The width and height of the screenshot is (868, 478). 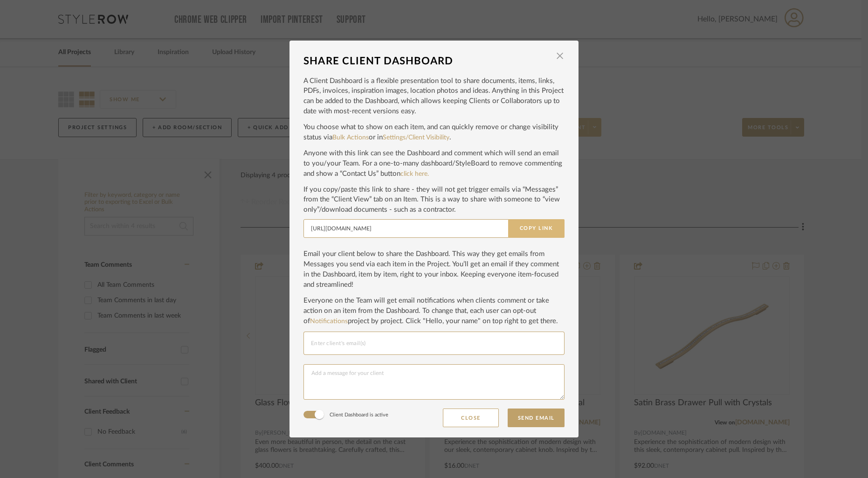 I want to click on div: SHARE CLIENT DASHBOARD, so click(x=427, y=62).